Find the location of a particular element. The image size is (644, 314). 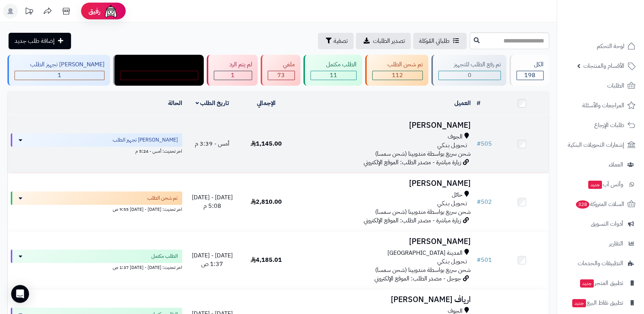

a: طلبات الإرجاع is located at coordinates (601, 125).